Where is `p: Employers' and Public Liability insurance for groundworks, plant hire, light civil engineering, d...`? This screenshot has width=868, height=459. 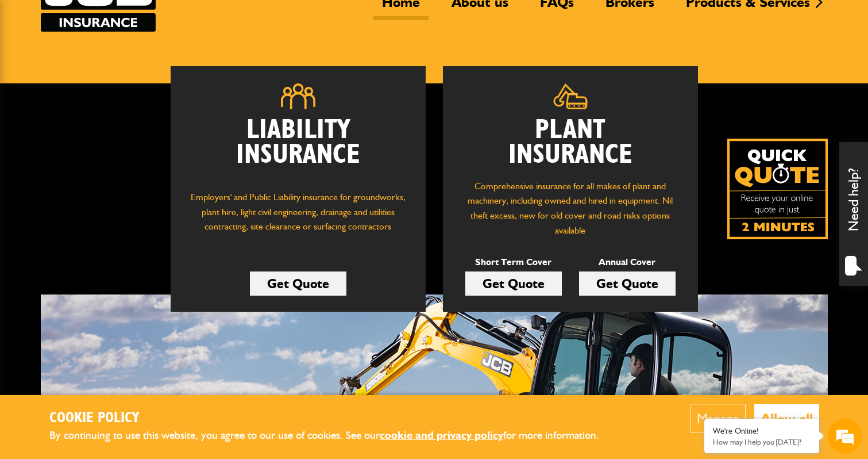 p: Employers' and Public Liability insurance for groundworks, plant hire, light civil engineering, d... is located at coordinates (298, 217).